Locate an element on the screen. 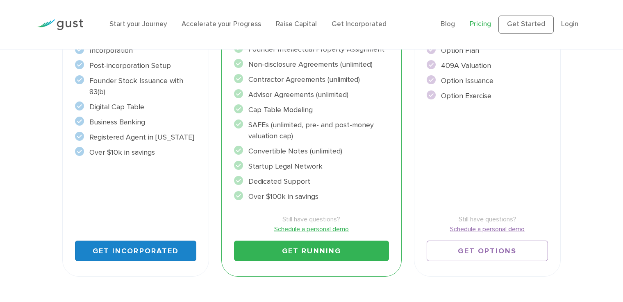  li: Option Plan is located at coordinates (487, 50).